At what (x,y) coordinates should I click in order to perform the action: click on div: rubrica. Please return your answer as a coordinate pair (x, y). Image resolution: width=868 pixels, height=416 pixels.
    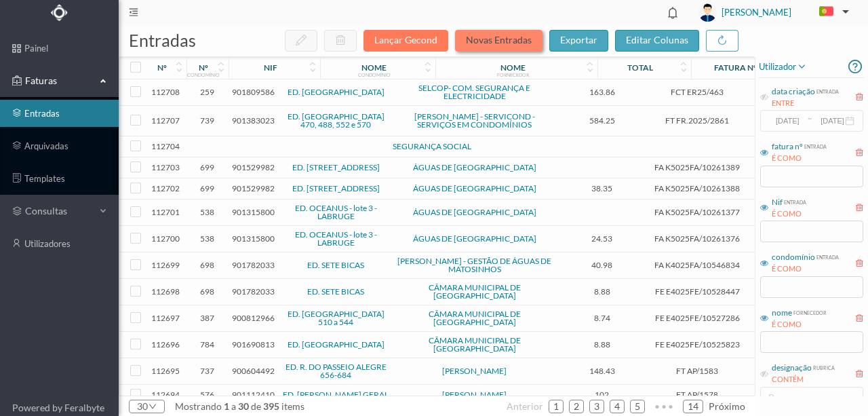
    Looking at the image, I should click on (823, 367).